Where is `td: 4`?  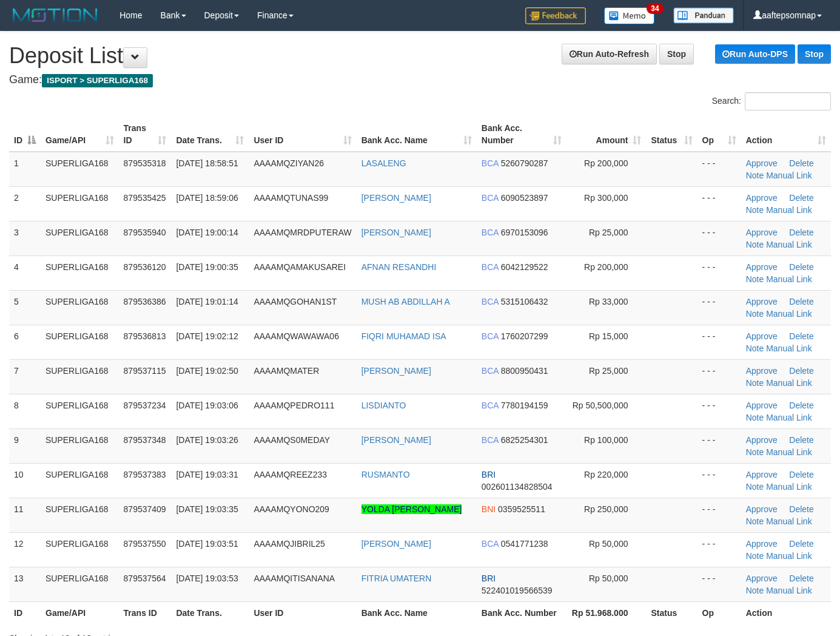 td: 4 is located at coordinates (24, 272).